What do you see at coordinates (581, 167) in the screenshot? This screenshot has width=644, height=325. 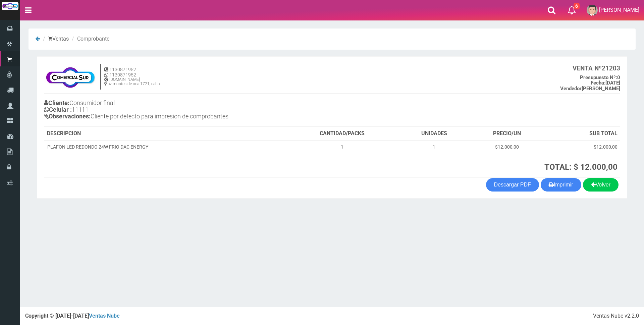 I see `strong: TOTAL: $ 12.000,00` at bounding box center [581, 167].